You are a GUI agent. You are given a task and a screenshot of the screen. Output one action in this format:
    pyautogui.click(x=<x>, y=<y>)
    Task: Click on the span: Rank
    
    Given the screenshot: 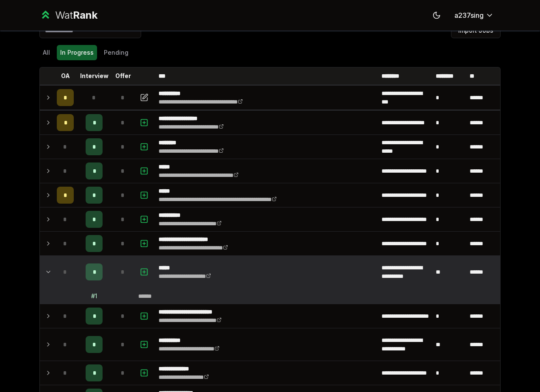 What is the action you would take?
    pyautogui.click(x=85, y=15)
    